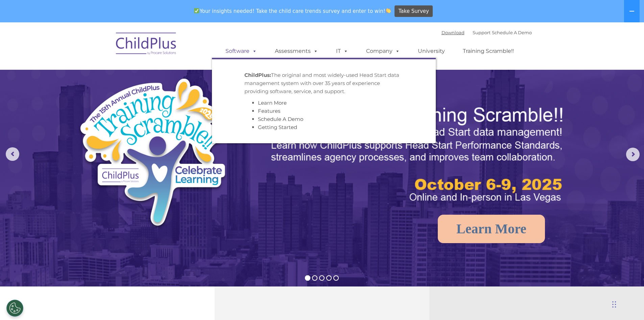 This screenshot has height=320, width=644. What do you see at coordinates (414, 11) in the screenshot?
I see `a: Take Survey` at bounding box center [414, 11].